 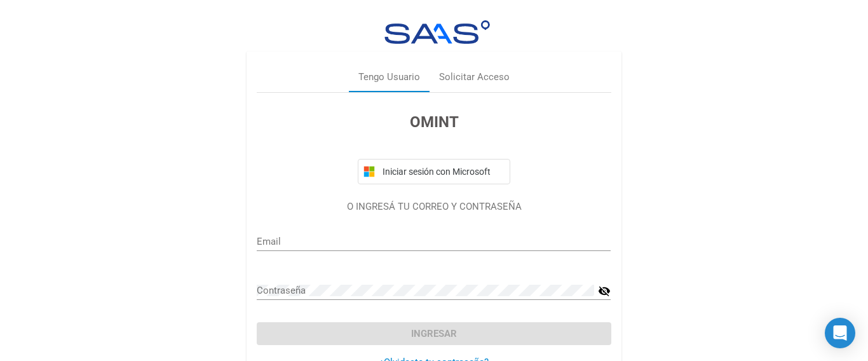 I want to click on mat-icon: visibility_off, so click(x=604, y=291).